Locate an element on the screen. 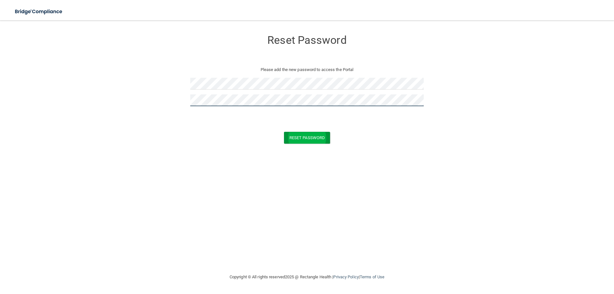 This screenshot has width=614, height=294. a: Terms of Use is located at coordinates (372, 276).